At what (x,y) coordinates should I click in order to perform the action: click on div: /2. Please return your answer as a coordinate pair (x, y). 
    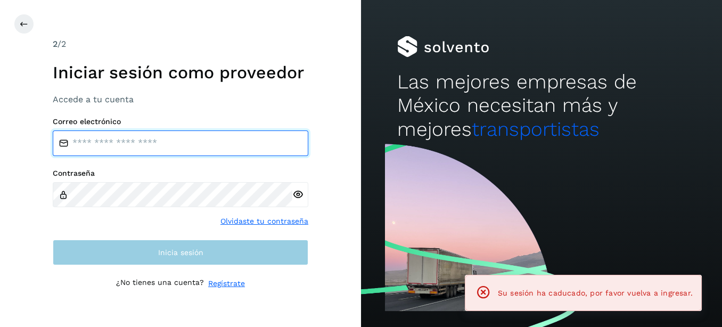
    Looking at the image, I should click on (180, 44).